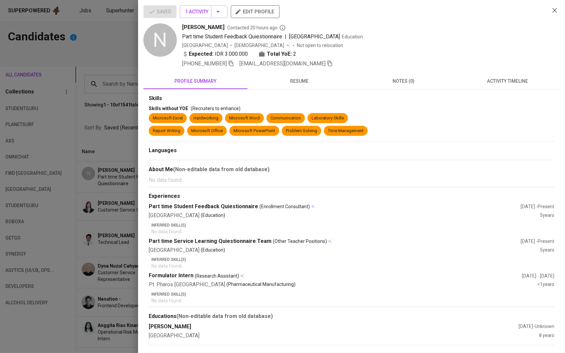 This screenshot has height=353, width=565. Describe the element at coordinates (255, 12) in the screenshot. I see `span: edit profile` at that location.